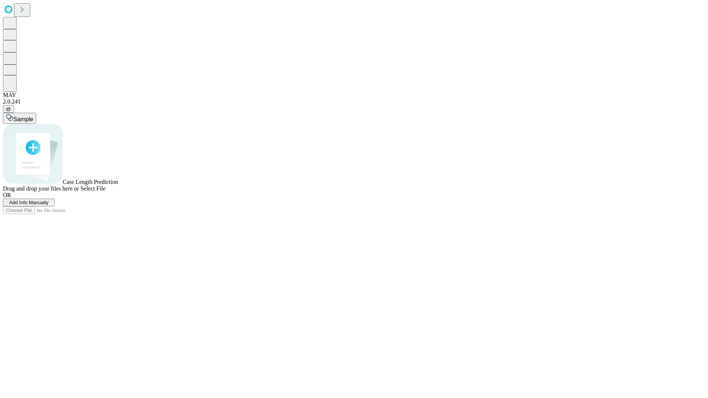  I want to click on span: Add Info Manually, so click(29, 202).